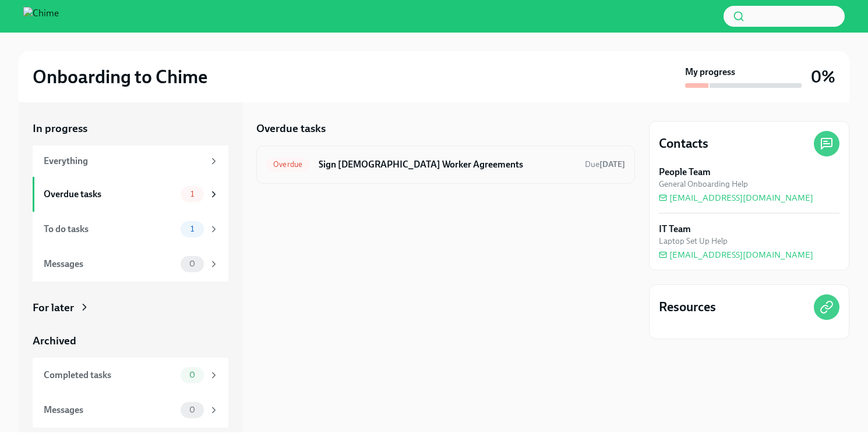 This screenshot has height=445, width=868. I want to click on div: For later, so click(53, 308).